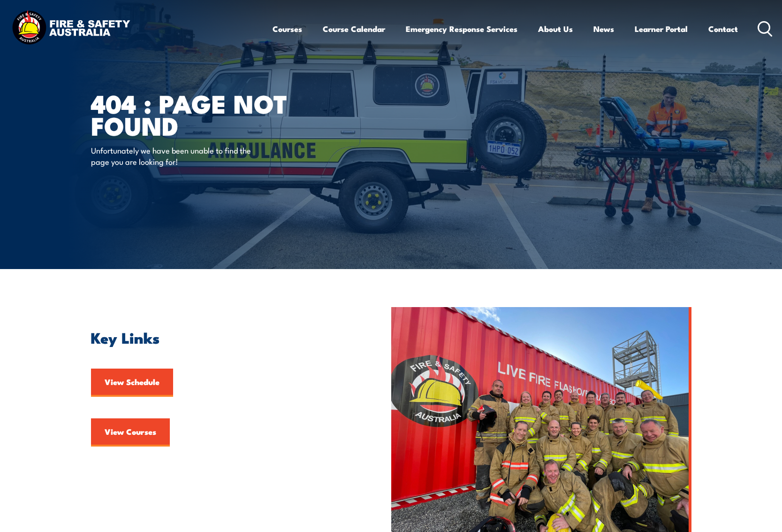 Image resolution: width=782 pixels, height=532 pixels. I want to click on a: Course Calendar, so click(354, 29).